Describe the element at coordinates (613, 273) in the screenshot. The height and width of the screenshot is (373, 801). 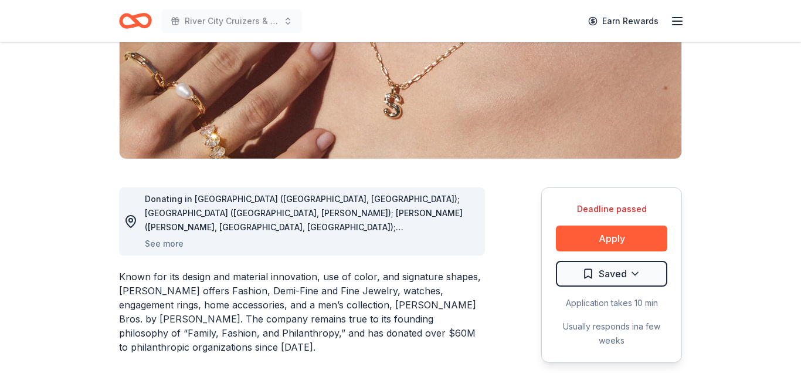
I see `span: Saved` at that location.